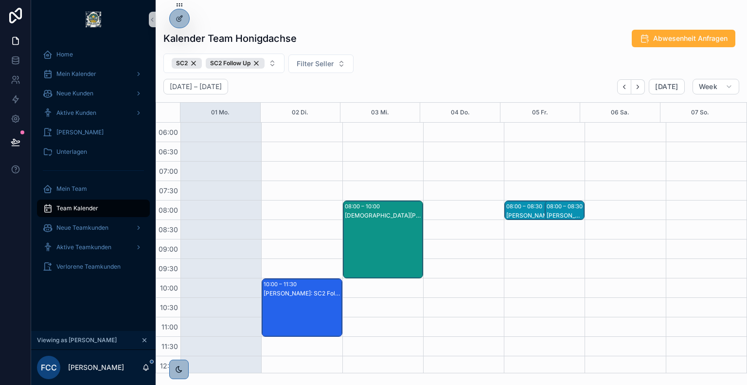 This screenshot has height=385, width=747. What do you see at coordinates (315, 64) in the screenshot?
I see `span: Filter Seller` at bounding box center [315, 64].